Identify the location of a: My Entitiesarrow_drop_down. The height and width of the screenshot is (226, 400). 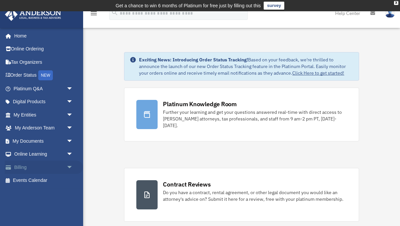
(44, 115).